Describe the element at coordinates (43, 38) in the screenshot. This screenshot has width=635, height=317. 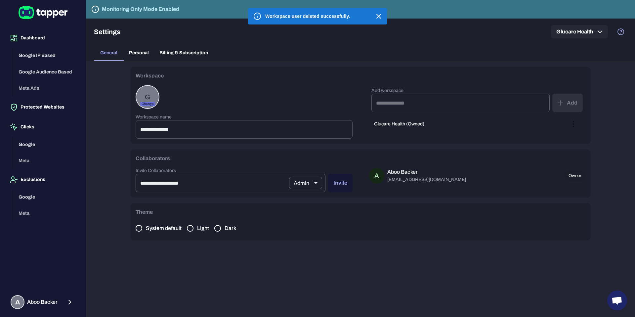
I see `button: Dashboard` at that location.